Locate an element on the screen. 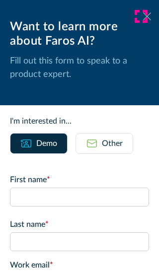  label: Last name is located at coordinates (80, 225).